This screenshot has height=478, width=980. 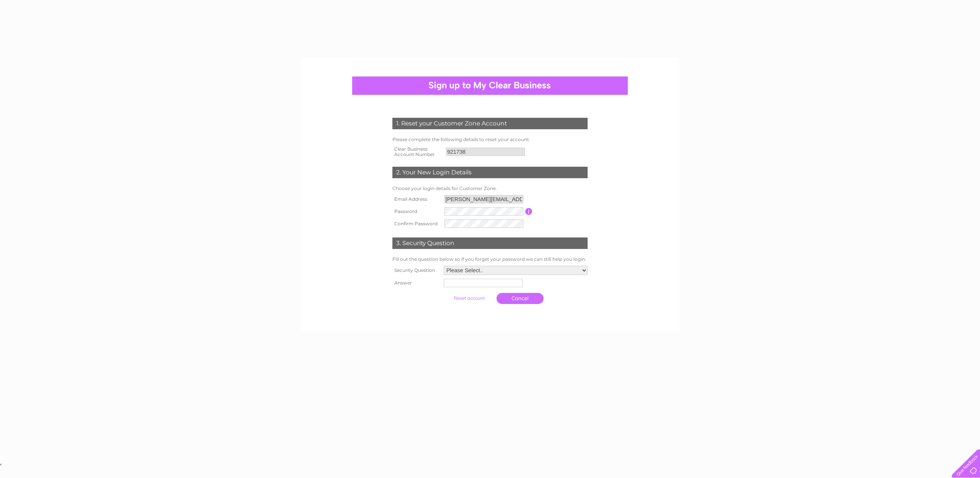 I want to click on div: 1. Reset your Customer Zone Account, so click(x=490, y=123).